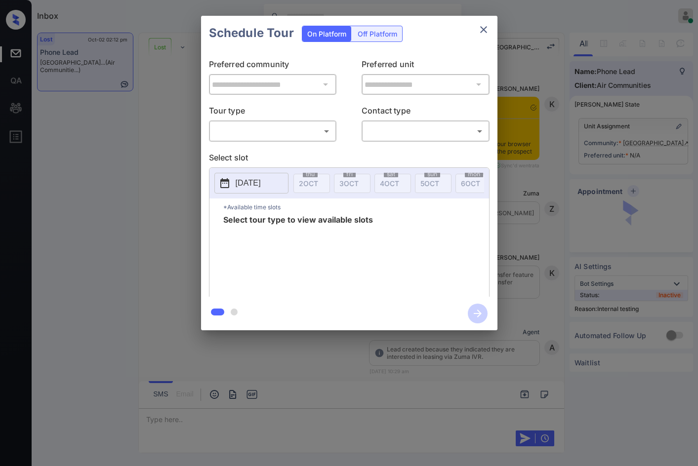 The width and height of the screenshot is (698, 466). What do you see at coordinates (251, 33) in the screenshot?
I see `h2: Schedule Tour` at bounding box center [251, 33].